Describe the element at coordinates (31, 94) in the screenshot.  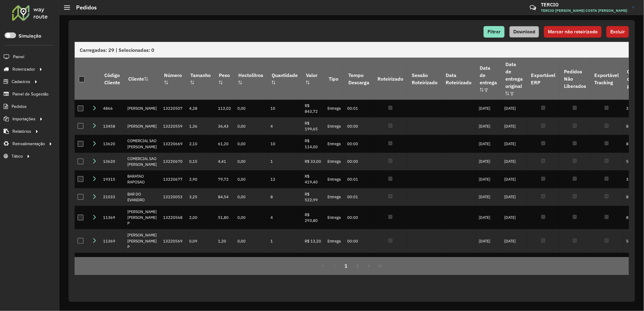
I see `span: Painel de Sugestão` at that location.